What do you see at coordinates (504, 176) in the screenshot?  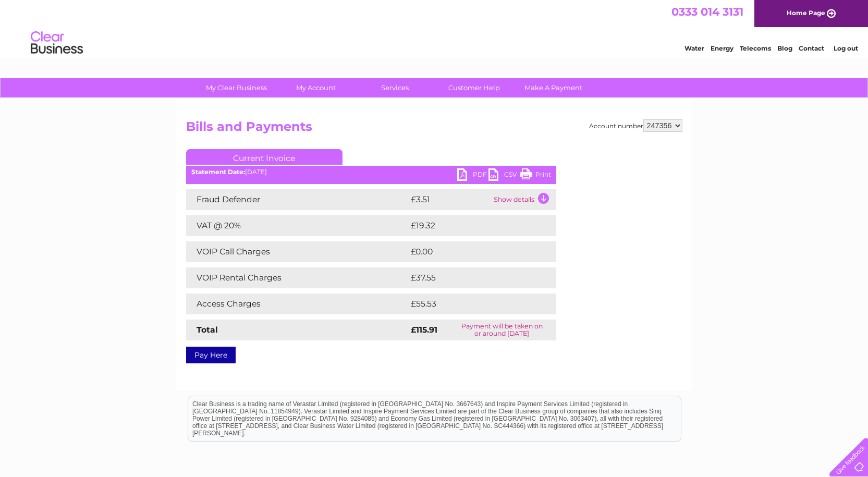 I see `a: CSV` at bounding box center [504, 176].